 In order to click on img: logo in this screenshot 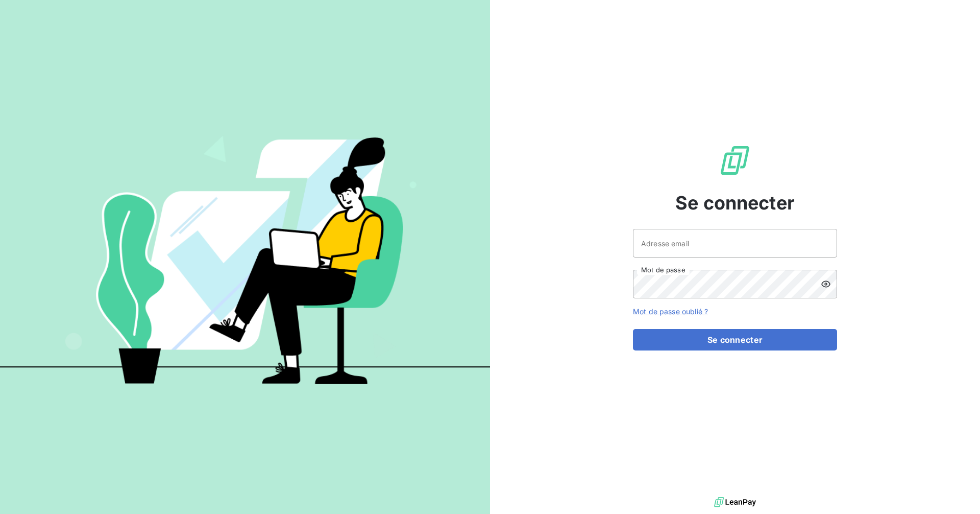, I will do `click(735, 502)`.